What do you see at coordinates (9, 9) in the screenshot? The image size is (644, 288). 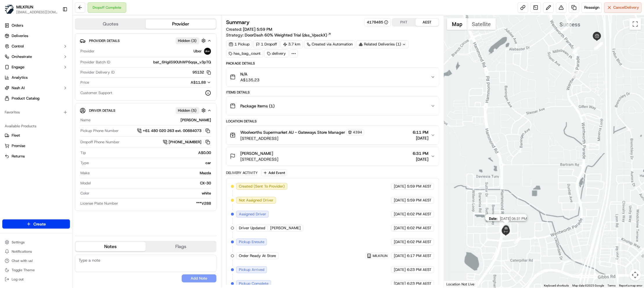 I see `img: MILKRUN` at bounding box center [9, 9].